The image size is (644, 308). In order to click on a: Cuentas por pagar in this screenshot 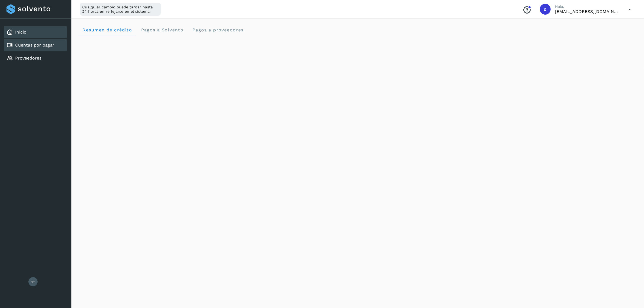, I will do `click(34, 45)`.